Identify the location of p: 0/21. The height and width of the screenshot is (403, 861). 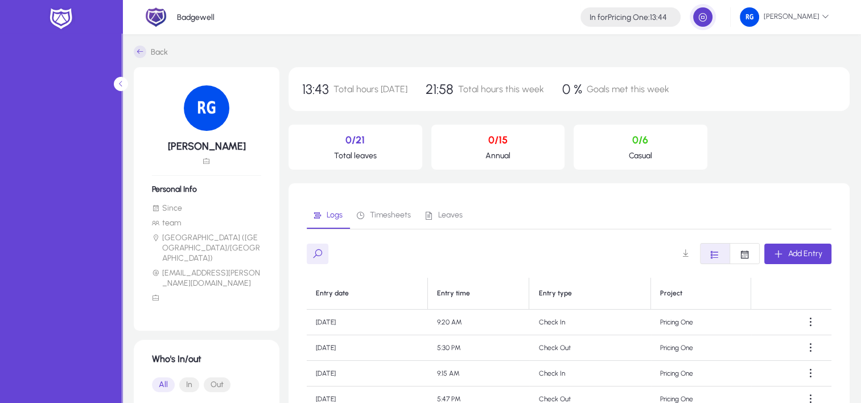
(355, 140).